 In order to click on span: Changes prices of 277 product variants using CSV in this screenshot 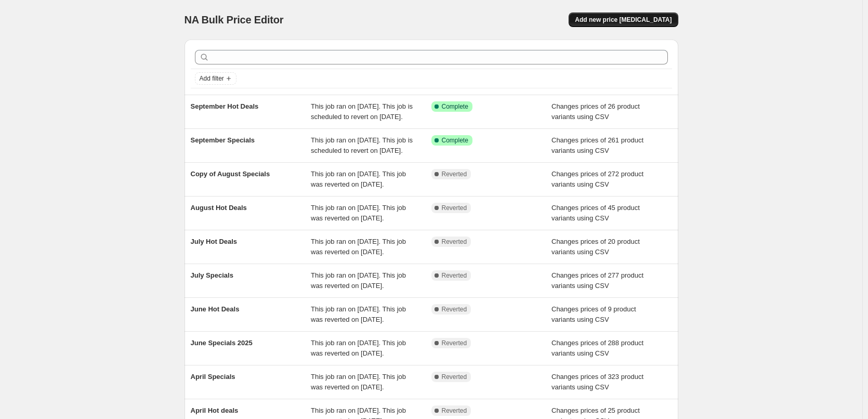, I will do `click(597, 281)`.